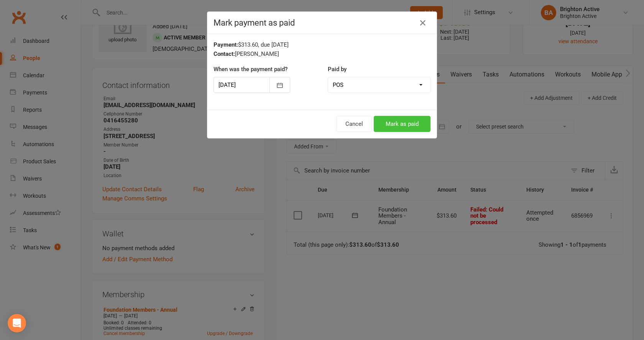 The image size is (644, 340). Describe the element at coordinates (224, 54) in the screenshot. I see `strong: Contact:` at that location.